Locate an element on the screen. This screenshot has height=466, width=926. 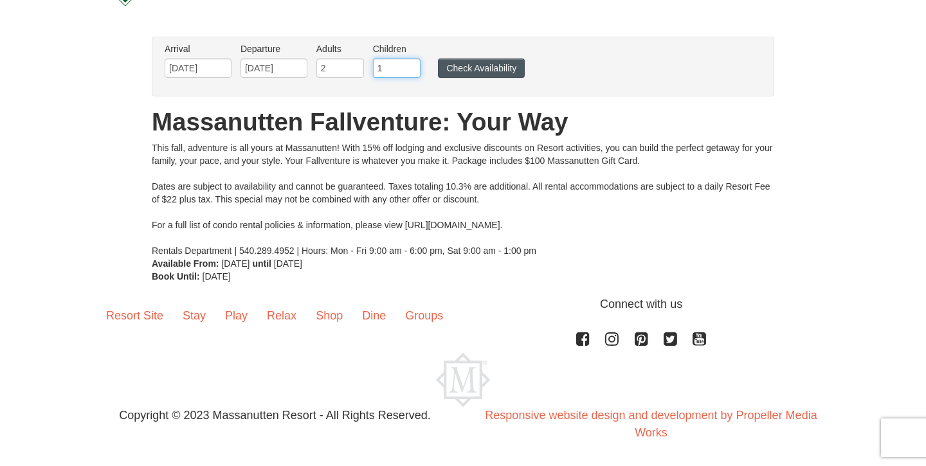
a: Resort Site is located at coordinates (134, 316).